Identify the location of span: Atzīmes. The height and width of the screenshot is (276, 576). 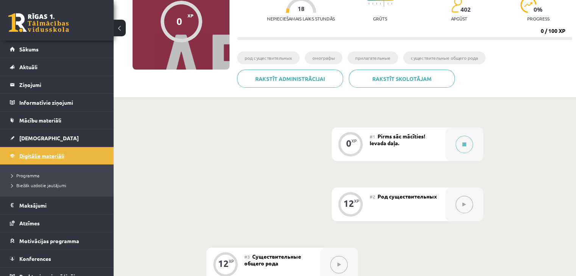
(30, 223).